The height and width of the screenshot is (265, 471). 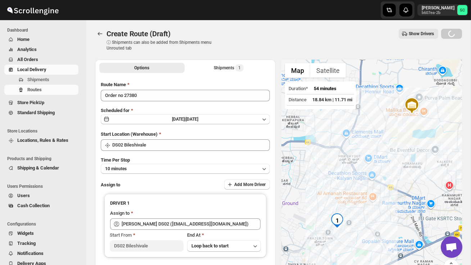 What do you see at coordinates (462, 10) in the screenshot?
I see `text: SC` at bounding box center [462, 10].